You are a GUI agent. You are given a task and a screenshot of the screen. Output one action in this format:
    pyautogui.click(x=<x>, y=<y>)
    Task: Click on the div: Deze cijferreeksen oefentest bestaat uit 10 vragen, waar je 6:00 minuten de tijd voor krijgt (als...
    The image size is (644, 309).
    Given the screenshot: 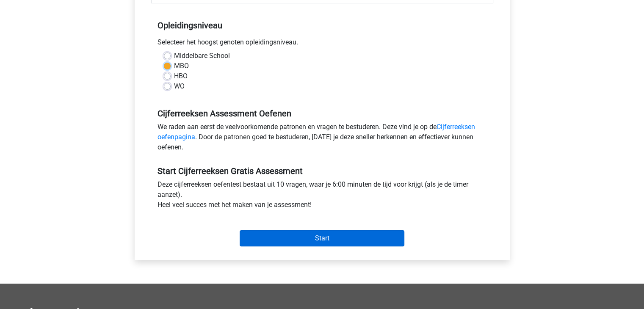 What is the action you would take?
    pyautogui.click(x=322, y=197)
    